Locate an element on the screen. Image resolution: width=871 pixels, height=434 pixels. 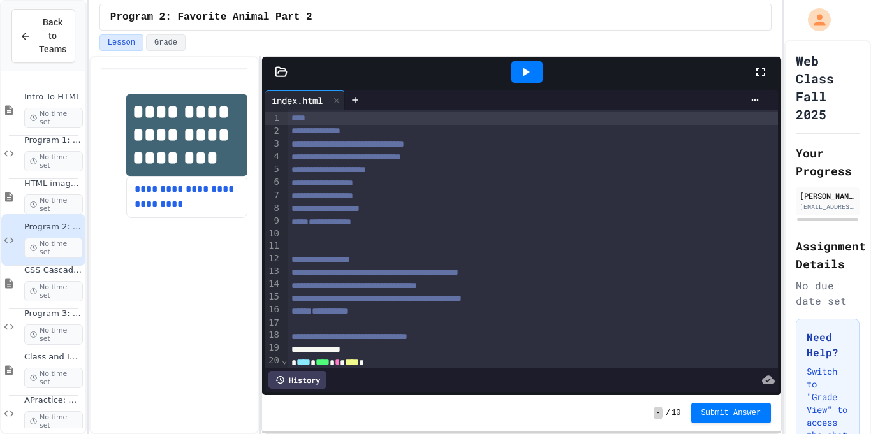
span: Back to Teams is located at coordinates (52, 36).